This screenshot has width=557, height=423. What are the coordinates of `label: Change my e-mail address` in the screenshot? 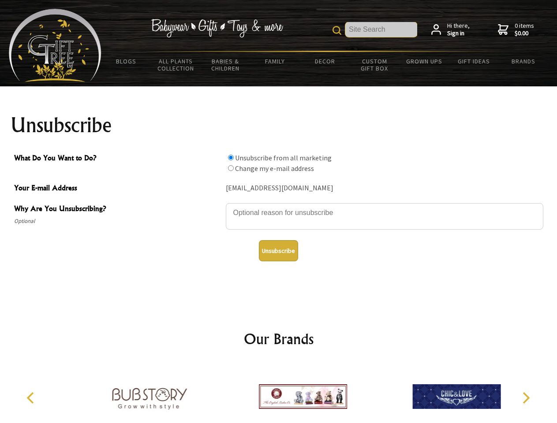 It's located at (274, 168).